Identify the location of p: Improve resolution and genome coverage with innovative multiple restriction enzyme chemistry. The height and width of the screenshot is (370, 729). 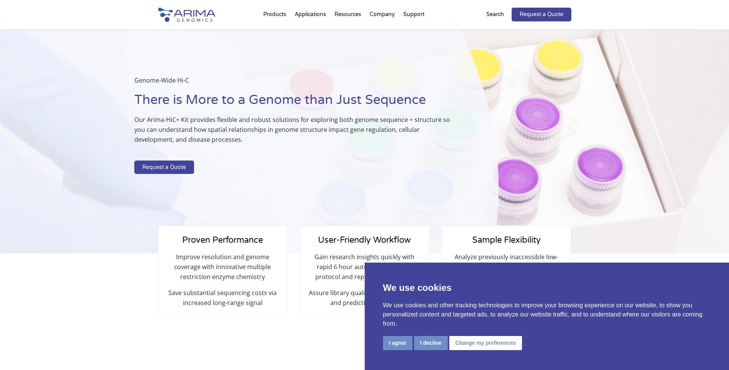
(223, 270).